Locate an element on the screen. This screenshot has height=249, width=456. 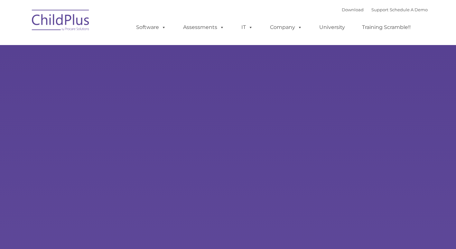
a: Support is located at coordinates (380, 10).